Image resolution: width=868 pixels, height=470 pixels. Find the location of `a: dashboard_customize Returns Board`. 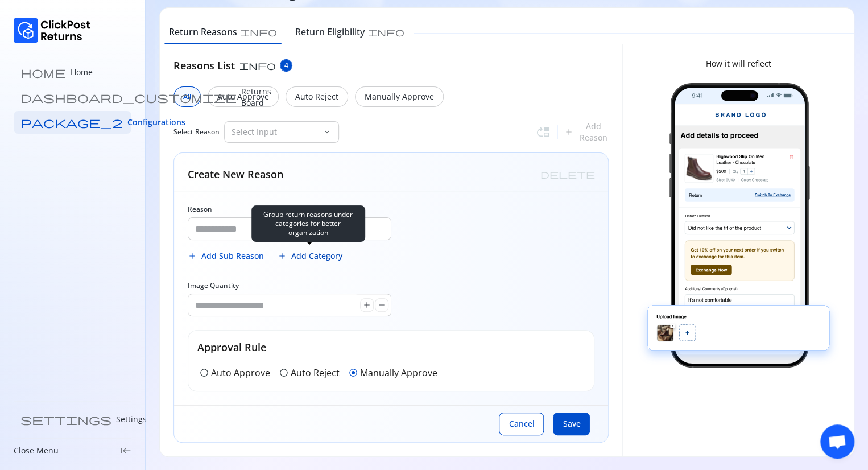

a: dashboard_customize Returns Board is located at coordinates (72, 97).